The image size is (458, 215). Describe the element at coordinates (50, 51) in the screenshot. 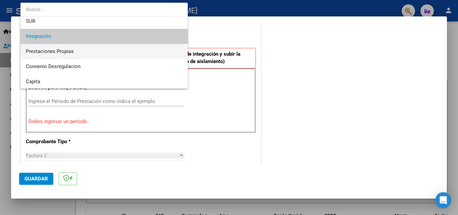

I see `span: Prestaciones Propias` at that location.